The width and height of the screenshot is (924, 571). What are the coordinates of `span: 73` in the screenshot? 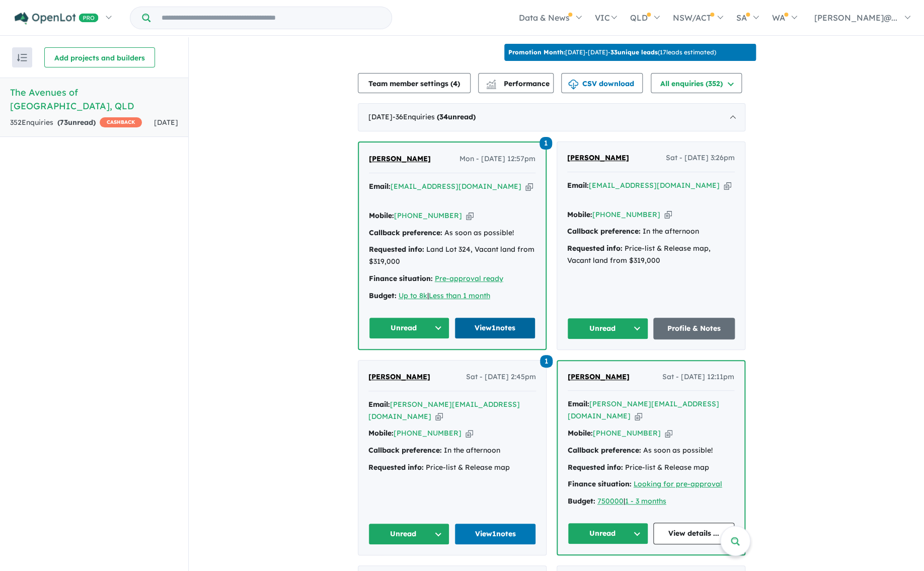 It's located at (64, 123).